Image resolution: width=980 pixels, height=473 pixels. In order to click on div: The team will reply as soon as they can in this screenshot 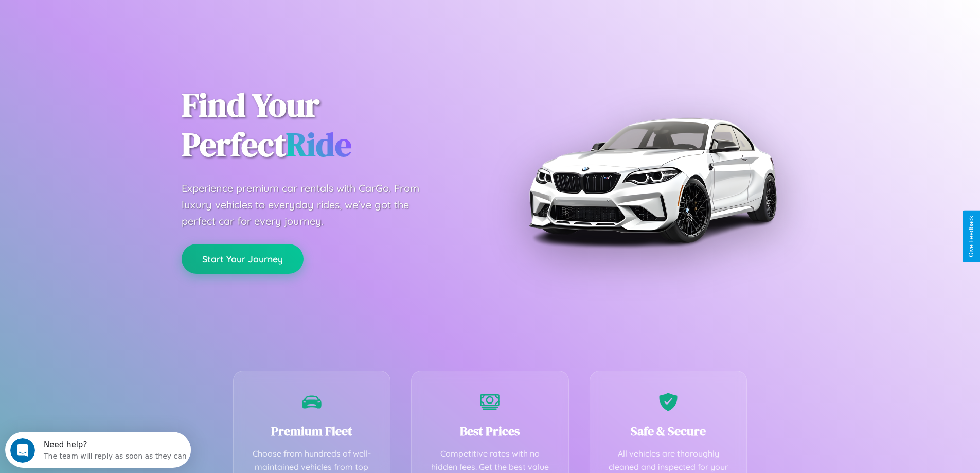, I will do `click(110, 22)`.